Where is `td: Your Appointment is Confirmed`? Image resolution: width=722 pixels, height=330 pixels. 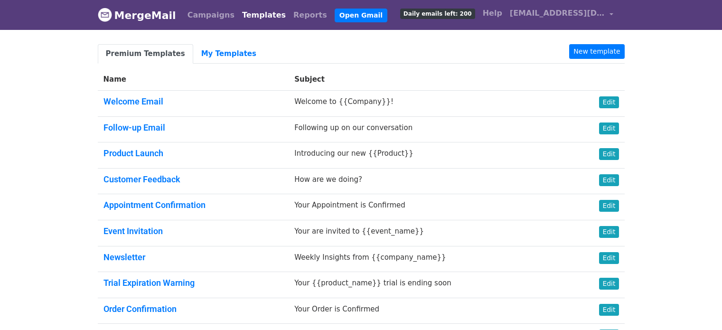
td: Your Appointment is Confirmed is located at coordinates (430, 207).